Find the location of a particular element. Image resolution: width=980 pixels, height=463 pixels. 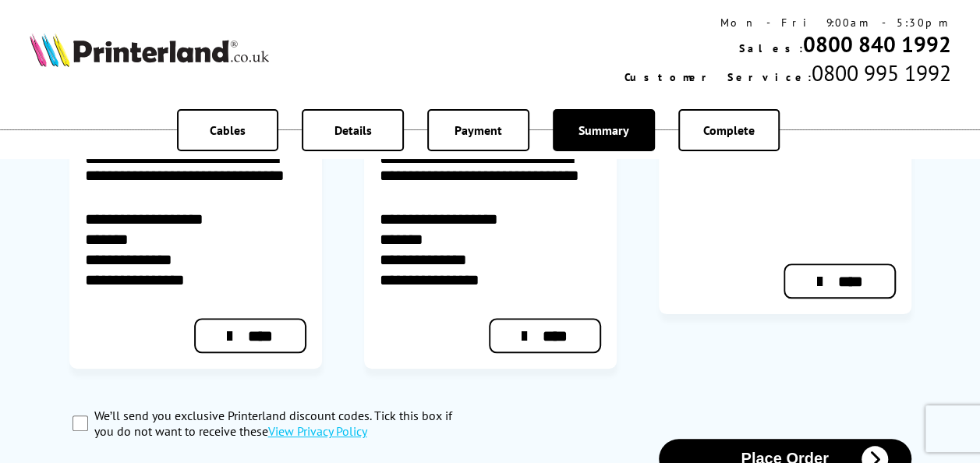

span: Cables is located at coordinates (227, 130).